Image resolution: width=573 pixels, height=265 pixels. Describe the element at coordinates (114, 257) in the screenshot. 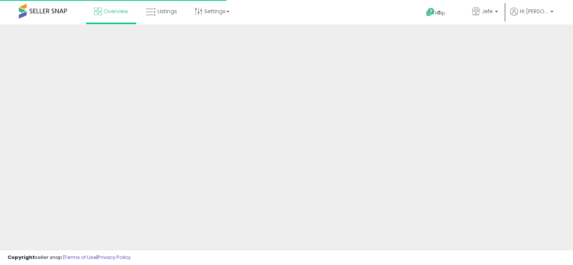

I see `a: Privacy Policy` at that location.